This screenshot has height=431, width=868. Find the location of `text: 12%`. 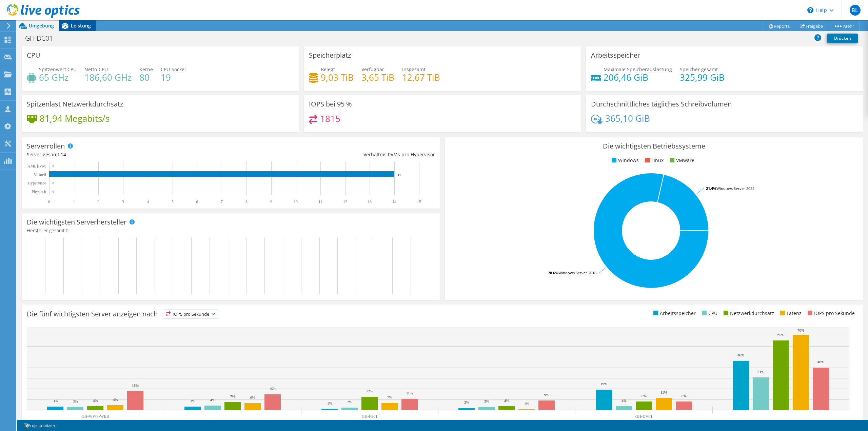

text: 12% is located at coordinates (370, 391).